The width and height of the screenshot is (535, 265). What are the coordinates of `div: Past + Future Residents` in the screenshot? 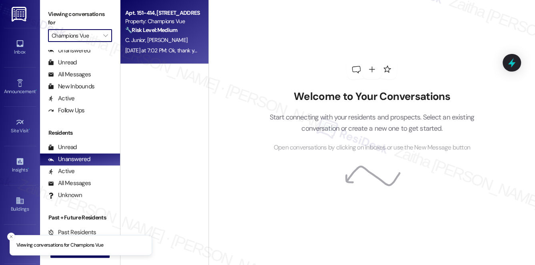 It's located at (80, 218).